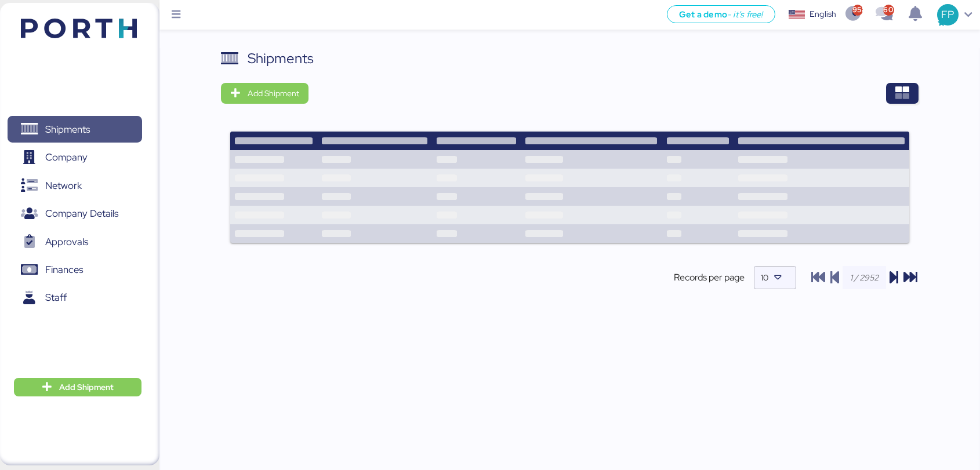  Describe the element at coordinates (67, 242) in the screenshot. I see `span: Approvals` at that location.